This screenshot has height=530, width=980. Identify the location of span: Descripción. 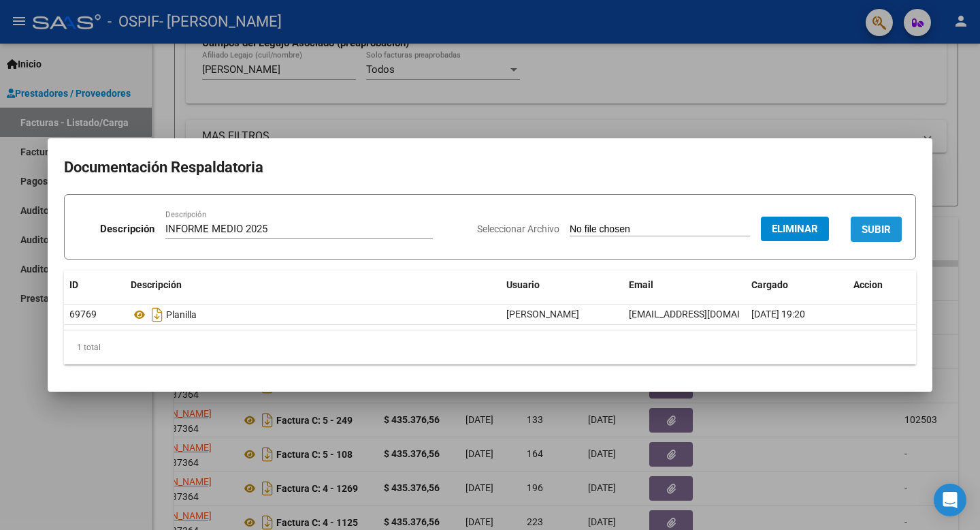
(156, 285).